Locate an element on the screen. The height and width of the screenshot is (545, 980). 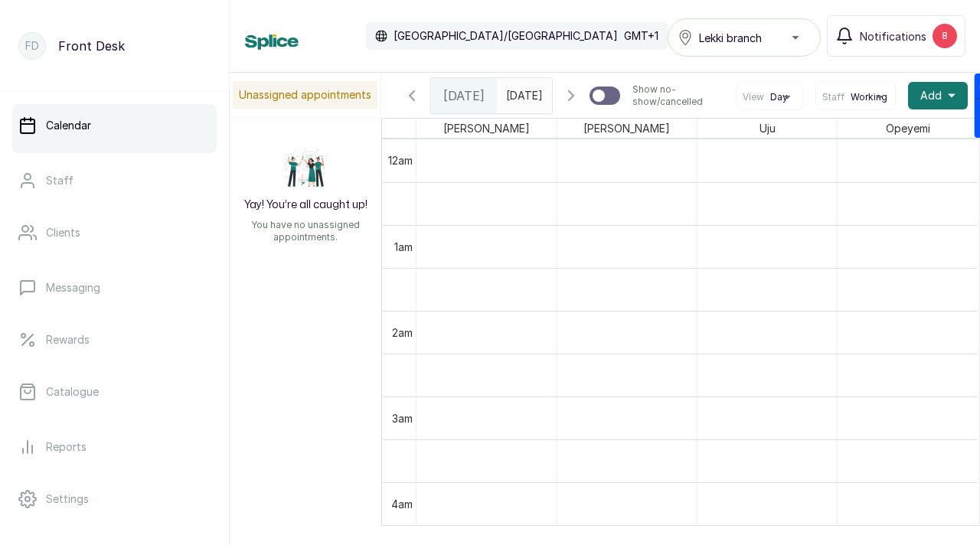
p: Unassigned appointments is located at coordinates (305, 95).